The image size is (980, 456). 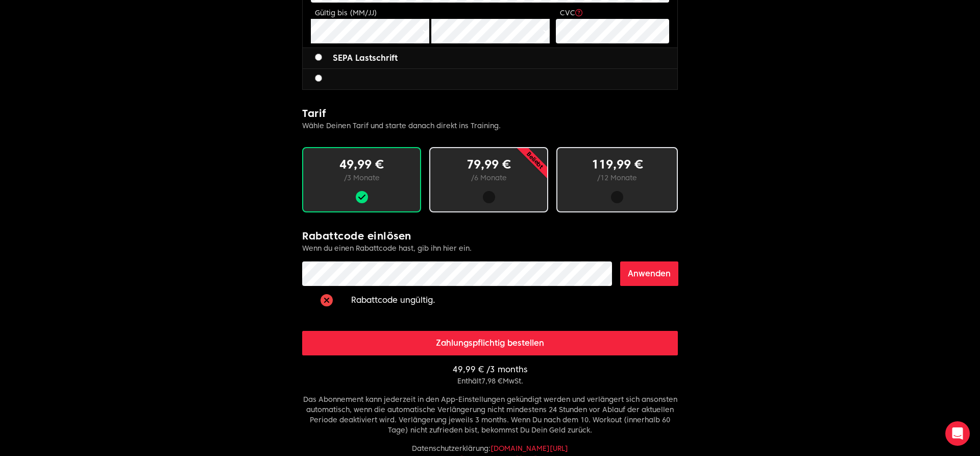 I want to click on p: 49,99 € / 3 months, so click(x=490, y=369).